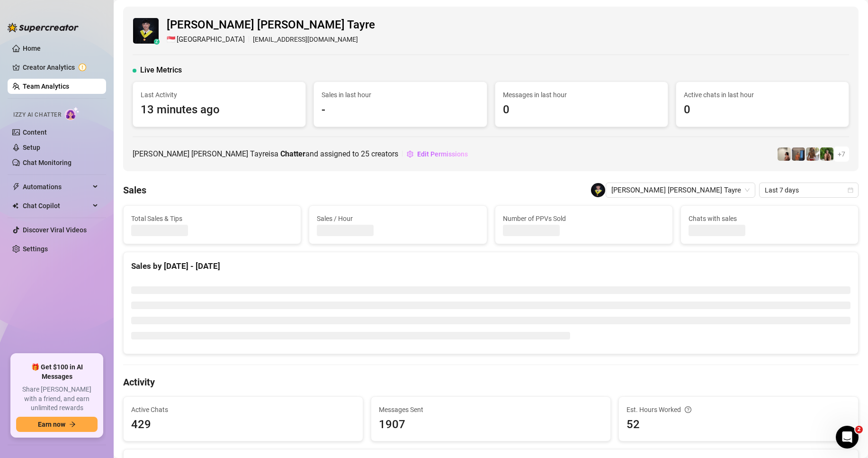  What do you see at coordinates (35, 248) in the screenshot?
I see `a: Settings` at bounding box center [35, 248].